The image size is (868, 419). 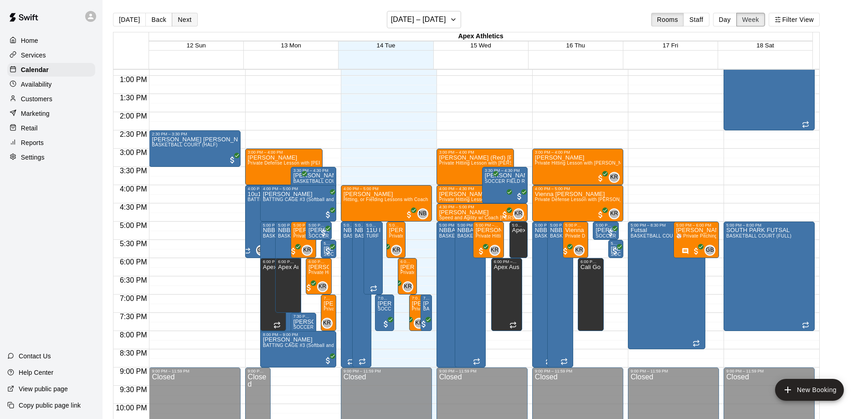 I want to click on div: 4:00 PM – 5:00 PM: Rick Tigner, so click(x=387, y=203).